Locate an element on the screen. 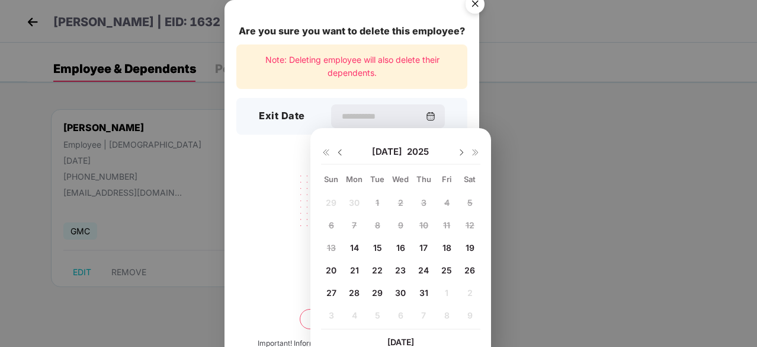  span: 27 is located at coordinates (331, 292).